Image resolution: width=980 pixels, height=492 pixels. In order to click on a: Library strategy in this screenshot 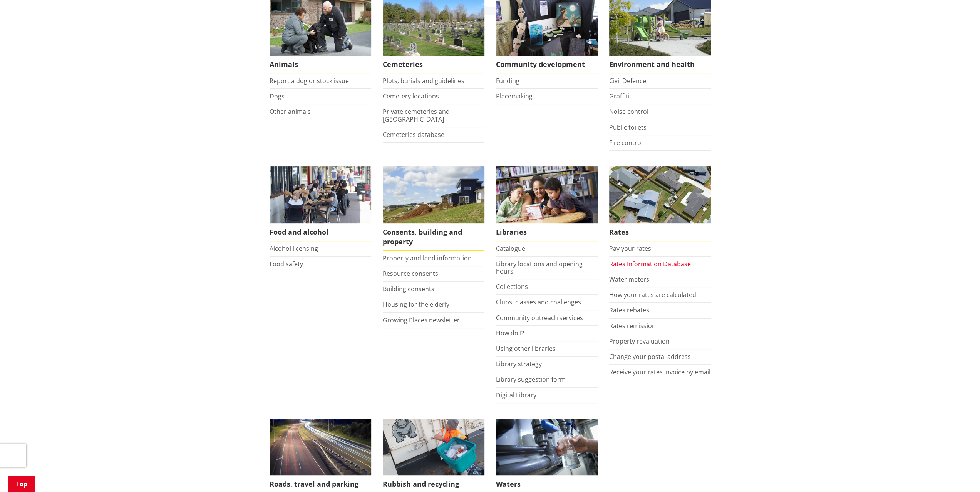, I will do `click(519, 364)`.